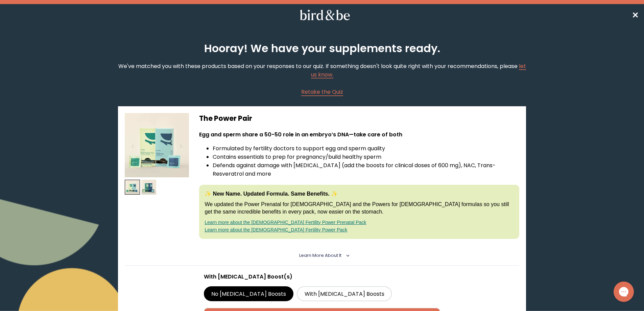 The image size is (644, 311). What do you see at coordinates (322, 71) in the screenshot?
I see `p: We've matched you with these products based on your responses to our quiz. If something doesn't l...` at bounding box center [322, 71].